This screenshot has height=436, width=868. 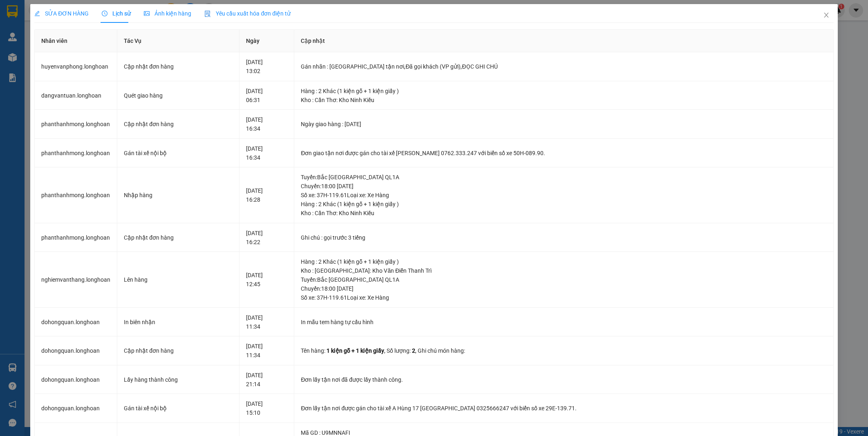 I want to click on td: dangvantuan.longhoan, so click(x=76, y=95).